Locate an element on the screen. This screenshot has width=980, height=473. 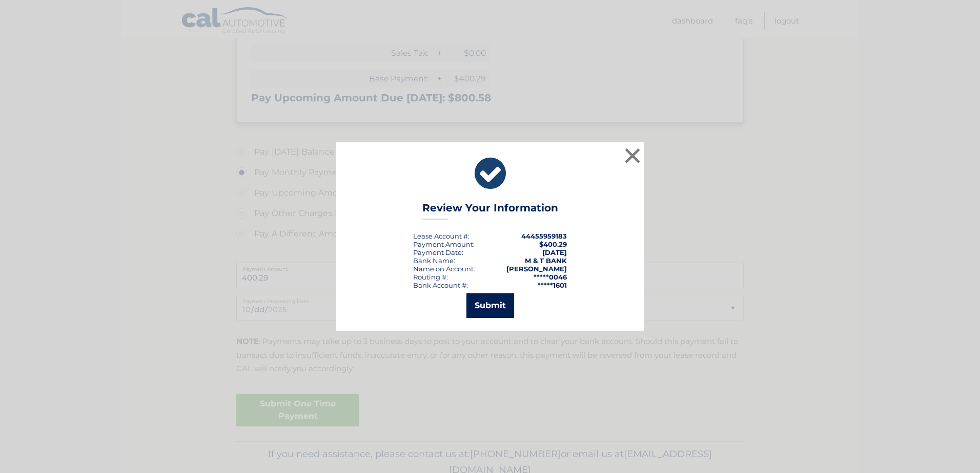
h3: Review Your Information is located at coordinates (490, 210).